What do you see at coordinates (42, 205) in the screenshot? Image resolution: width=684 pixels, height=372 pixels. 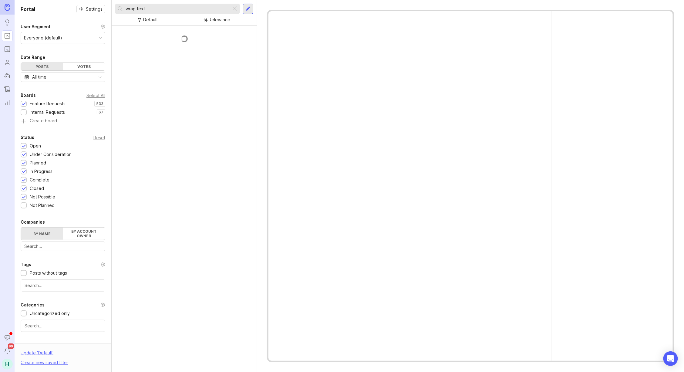 I see `div: Not Planned` at bounding box center [42, 205].